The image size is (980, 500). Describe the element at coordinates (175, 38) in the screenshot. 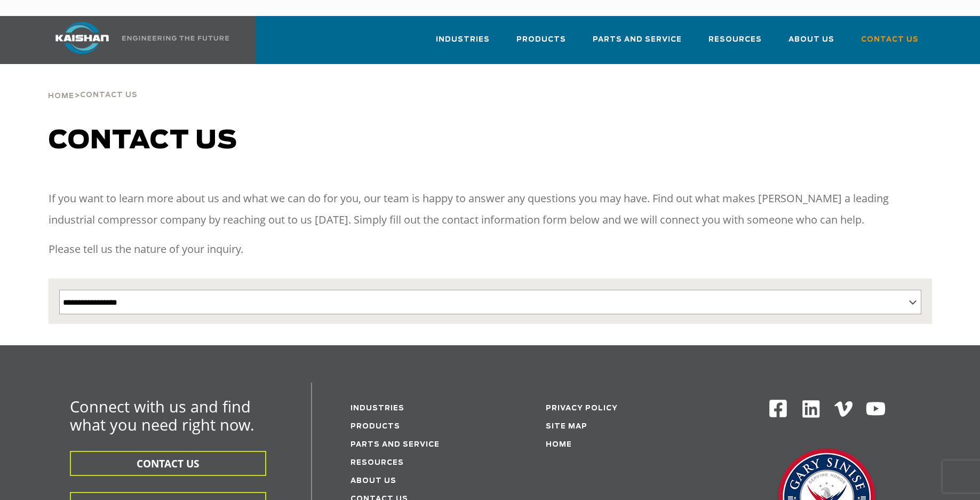

I see `img: Engineering the future` at that location.